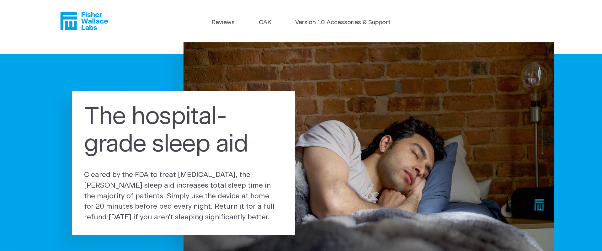  What do you see at coordinates (183, 130) in the screenshot?
I see `h1: The hospital-grade sleep aid` at bounding box center [183, 130].